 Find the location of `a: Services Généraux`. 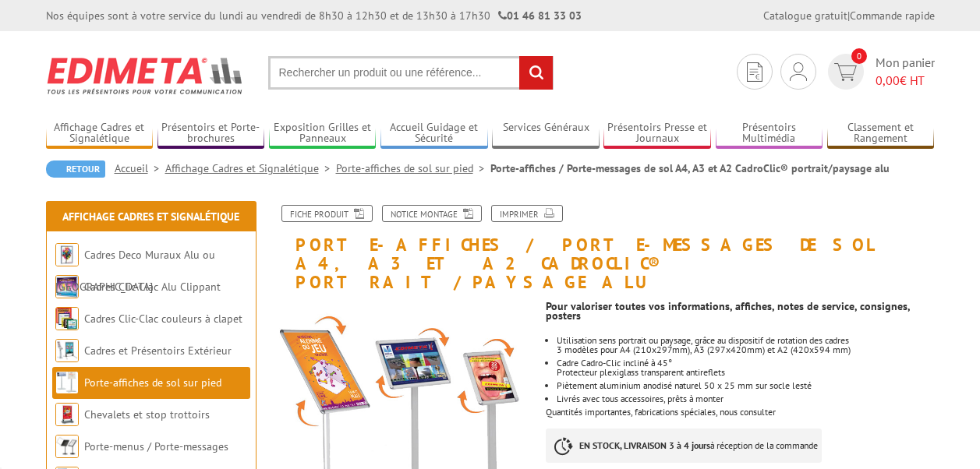

a: Services Généraux is located at coordinates (546, 133).